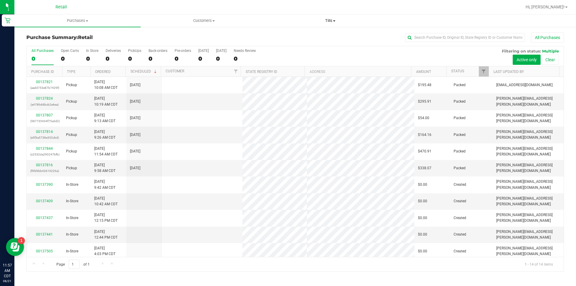  Describe the element at coordinates (522, 51) in the screenshot. I see `span: Filtering on status:` at that location.